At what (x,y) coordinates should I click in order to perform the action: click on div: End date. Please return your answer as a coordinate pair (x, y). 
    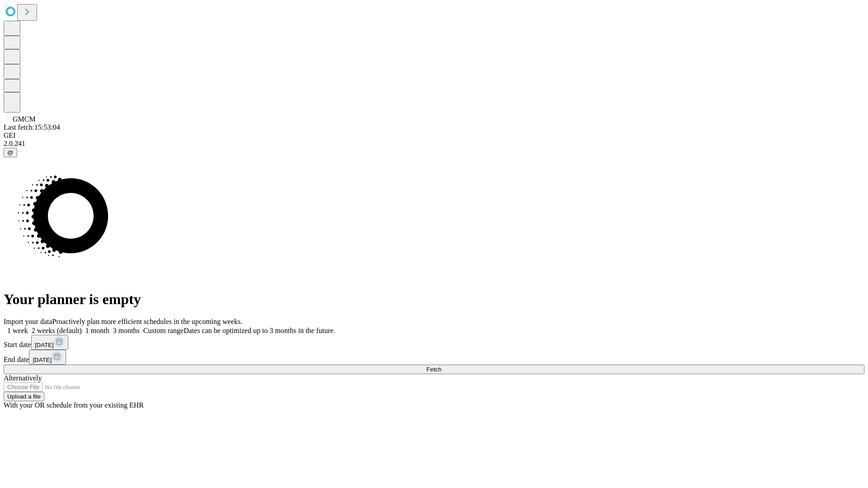
    Looking at the image, I should click on (434, 357).